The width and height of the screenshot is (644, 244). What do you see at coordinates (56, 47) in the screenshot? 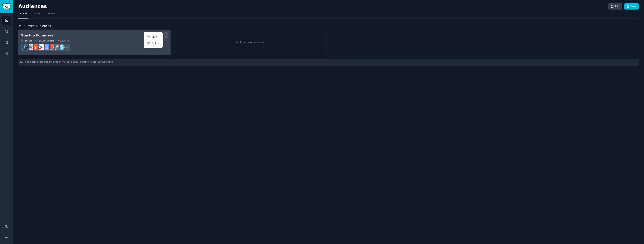
I see `img: startups` at bounding box center [56, 47].